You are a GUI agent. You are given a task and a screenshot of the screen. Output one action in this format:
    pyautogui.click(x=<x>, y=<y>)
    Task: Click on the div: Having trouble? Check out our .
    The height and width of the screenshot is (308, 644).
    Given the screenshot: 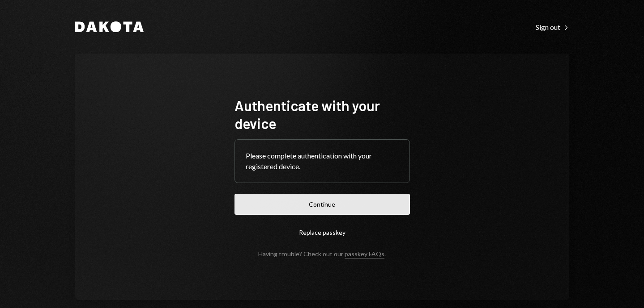 What is the action you would take?
    pyautogui.click(x=322, y=254)
    